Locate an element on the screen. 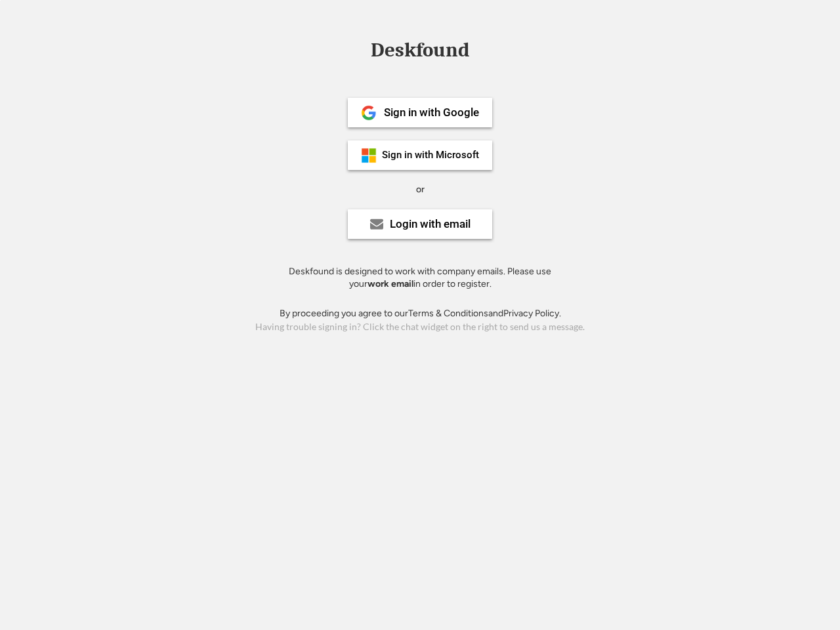 This screenshot has width=840, height=630. img: ms-symbollockup_mssymbol_19.png is located at coordinates (369, 156).